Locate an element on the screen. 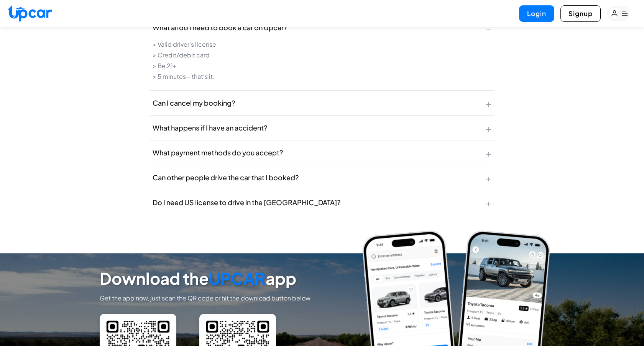 The image size is (644, 346). button: Can I cancel my booking?+ is located at coordinates (322, 103).